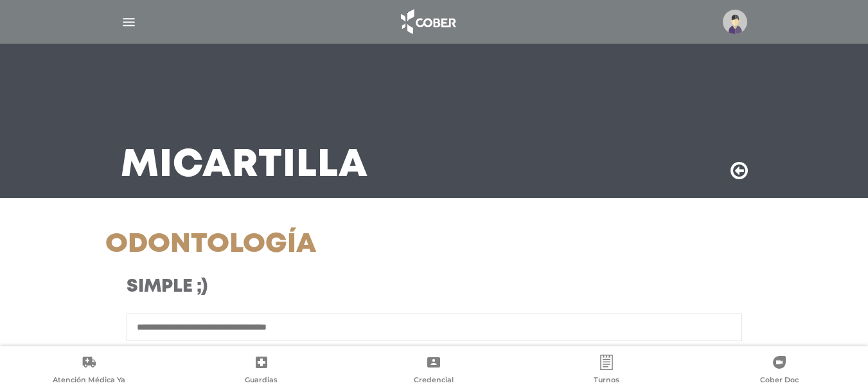  What do you see at coordinates (261, 381) in the screenshot?
I see `span: Guardias` at bounding box center [261, 381].